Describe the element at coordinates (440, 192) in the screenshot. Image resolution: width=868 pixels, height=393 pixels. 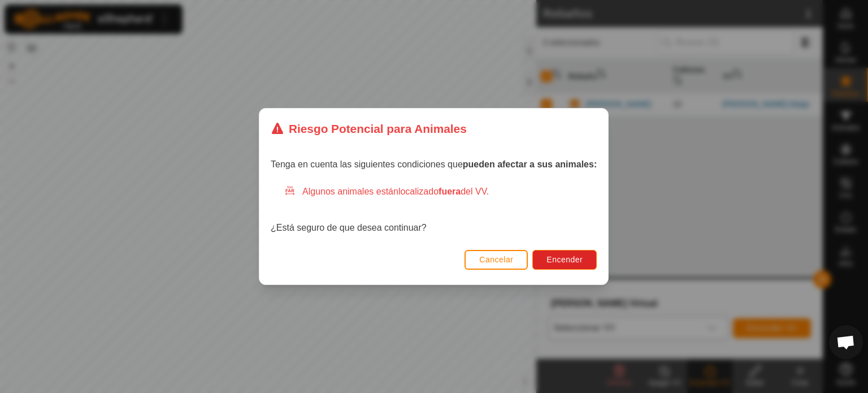
I see `div: Algunos animales están` at that location.